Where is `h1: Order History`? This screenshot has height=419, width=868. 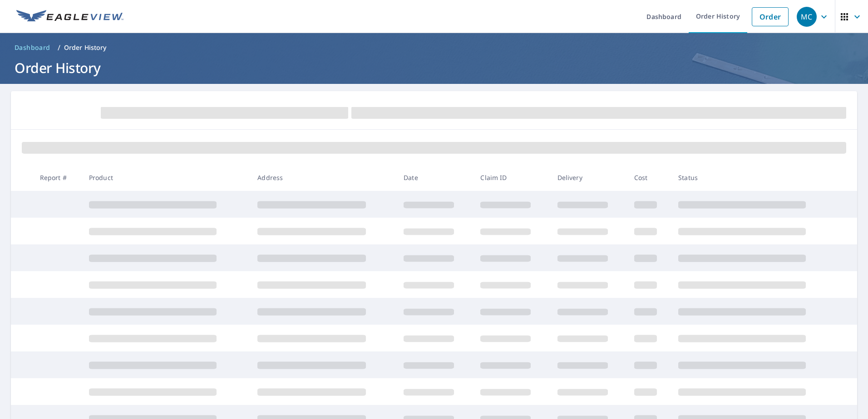
h1: Order History is located at coordinates (434, 67).